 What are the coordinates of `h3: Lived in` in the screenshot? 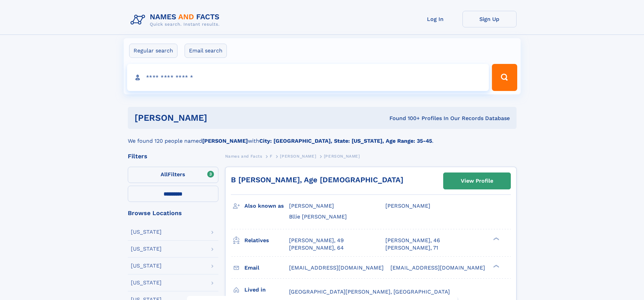 It's located at (267, 290).